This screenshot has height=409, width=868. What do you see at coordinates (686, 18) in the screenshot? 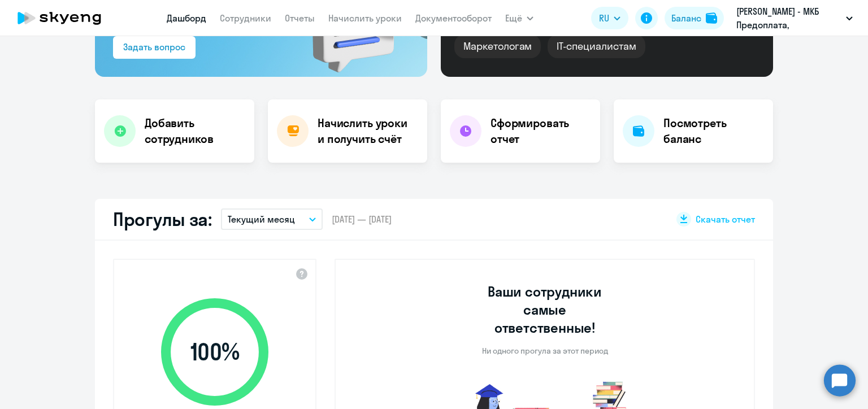
I see `div: Баланс` at bounding box center [686, 18].